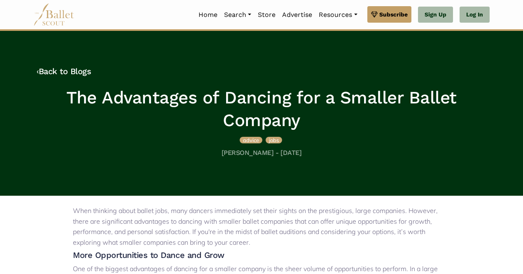 The width and height of the screenshot is (523, 274). What do you see at coordinates (393, 14) in the screenshot?
I see `span: Subscribe` at bounding box center [393, 14].